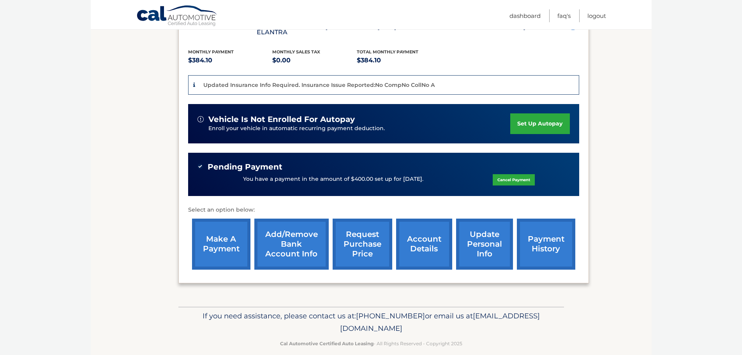 The width and height of the screenshot is (742, 355). Describe the element at coordinates (319, 85) in the screenshot. I see `p: Updated Insurance Info Required. Insurance Issue Reported:No CompNo CollNo A` at that location.